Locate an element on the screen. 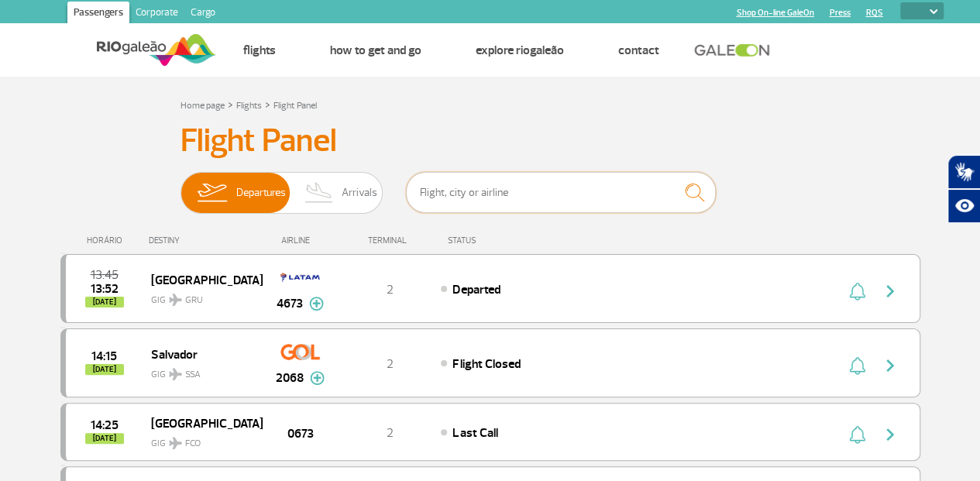 This screenshot has height=481, width=980. button: Abrir tradutor de língua de sinais. is located at coordinates (964, 172).